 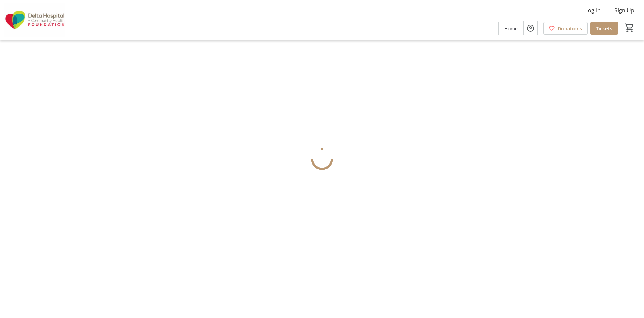 I want to click on a: Tickets, so click(x=604, y=28).